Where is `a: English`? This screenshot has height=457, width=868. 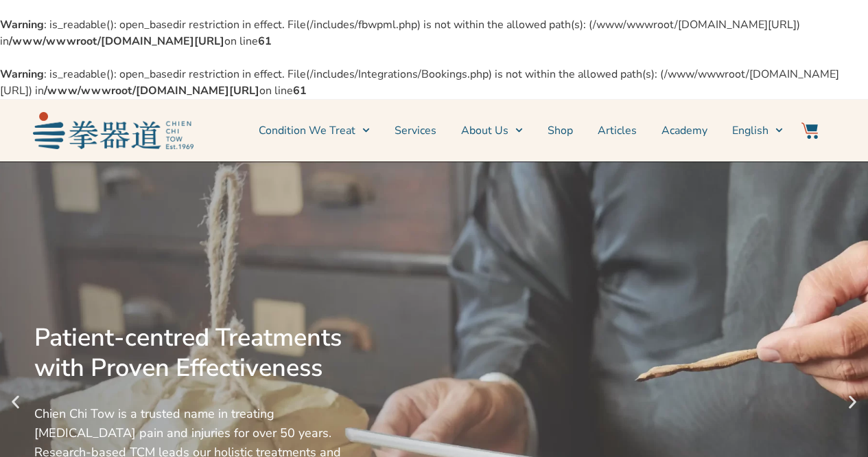
a: English is located at coordinates (758, 131).